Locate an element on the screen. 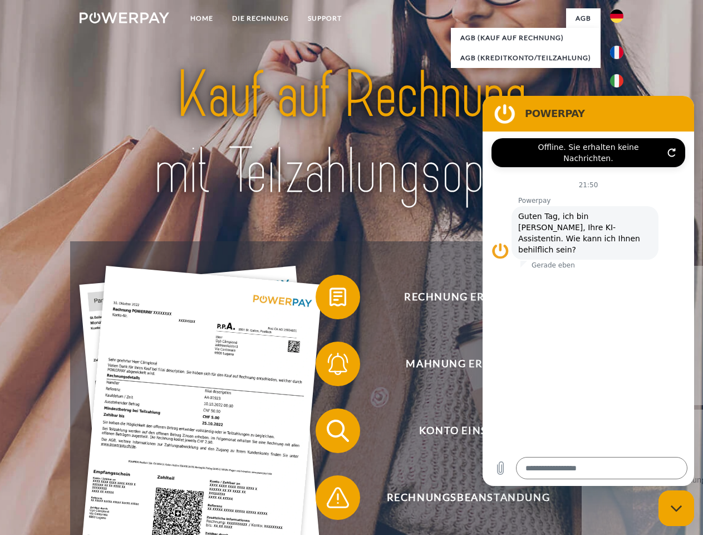  span: Mahnung erhalten? is located at coordinates (468, 364).